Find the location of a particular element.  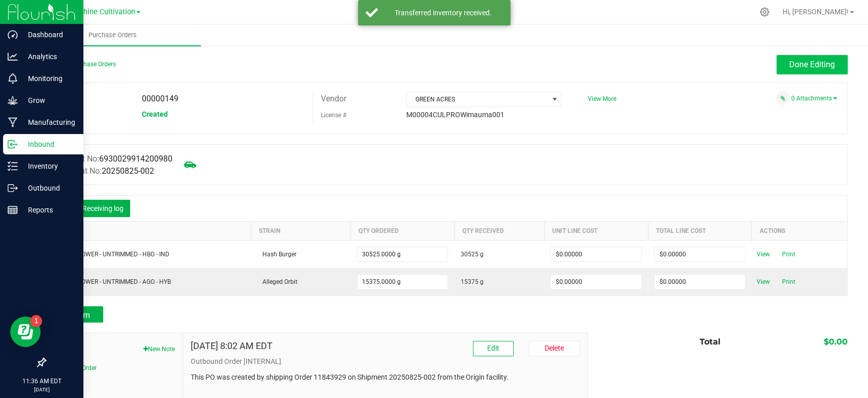

p: Grow is located at coordinates (49, 101).